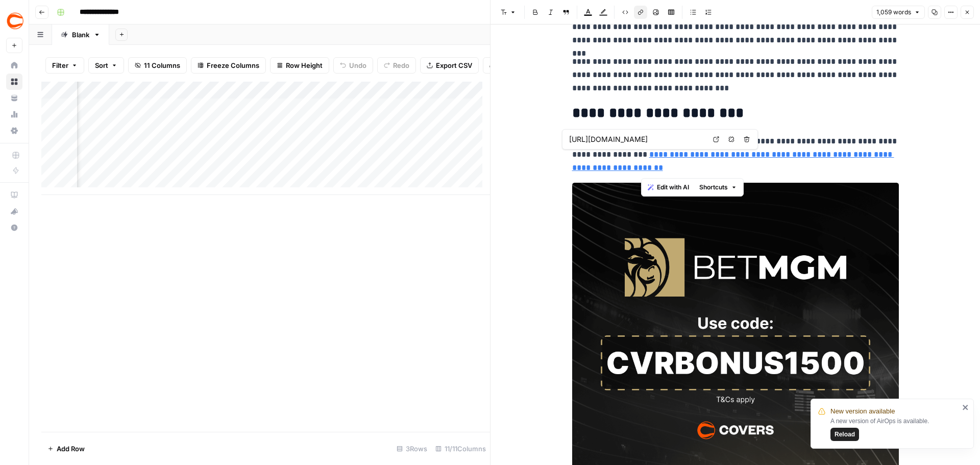 The height and width of the screenshot is (465, 980). I want to click on button: Workspace: Covers, so click(15, 21).